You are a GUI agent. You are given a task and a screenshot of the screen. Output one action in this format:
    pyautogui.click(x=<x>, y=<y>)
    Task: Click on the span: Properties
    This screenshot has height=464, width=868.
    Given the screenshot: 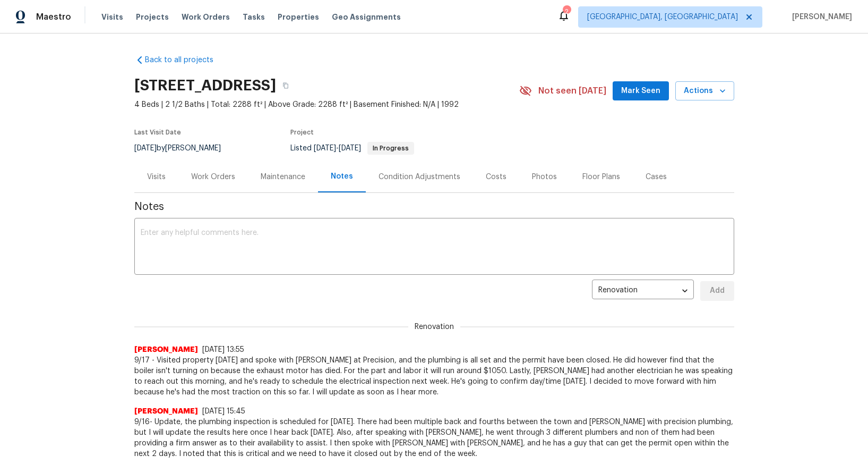 What is the action you would take?
    pyautogui.click(x=298, y=17)
    